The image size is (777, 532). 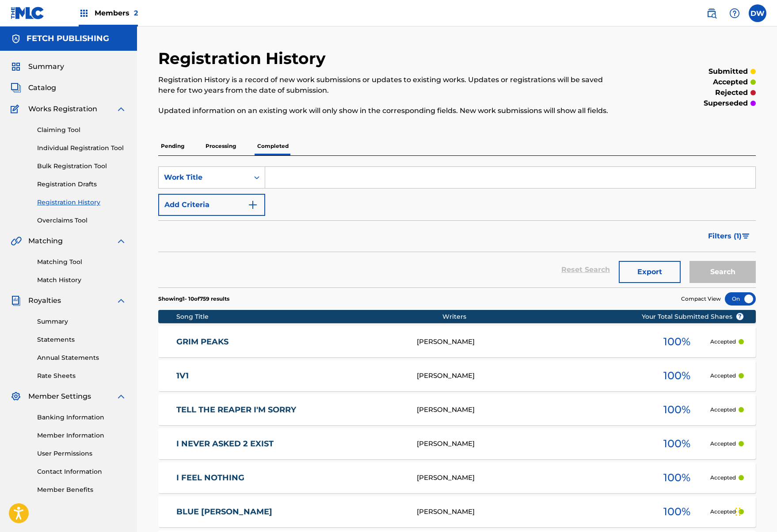 What do you see at coordinates (712, 14) in the screenshot?
I see `img: search` at bounding box center [712, 14].